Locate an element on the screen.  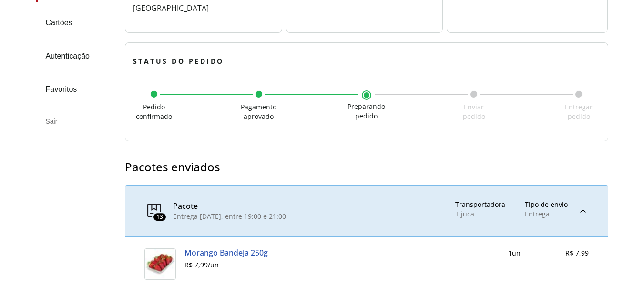
span: 13 is located at coordinates (160, 218).